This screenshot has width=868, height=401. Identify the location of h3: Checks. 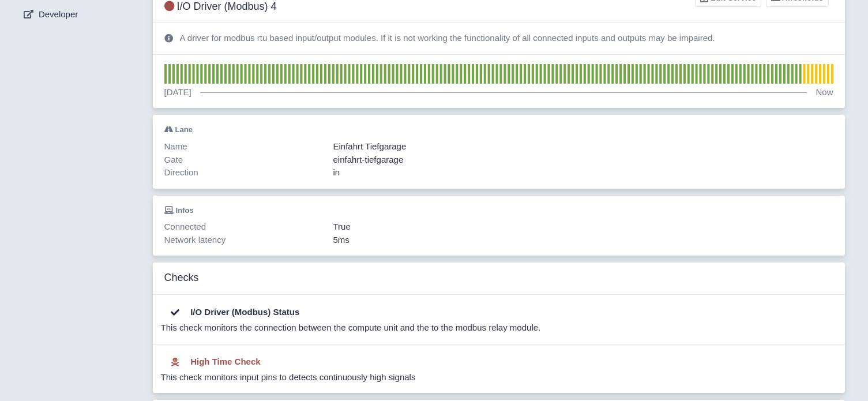
(182, 279).